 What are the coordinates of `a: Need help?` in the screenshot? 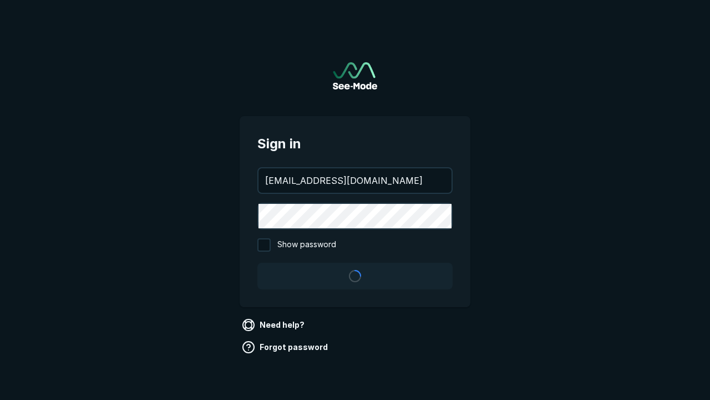 It's located at (274, 325).